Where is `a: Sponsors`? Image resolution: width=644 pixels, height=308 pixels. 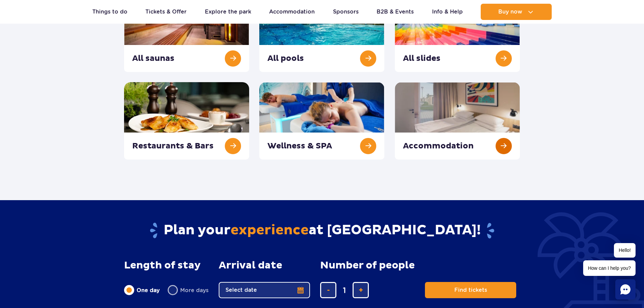 a: Sponsors is located at coordinates (346, 12).